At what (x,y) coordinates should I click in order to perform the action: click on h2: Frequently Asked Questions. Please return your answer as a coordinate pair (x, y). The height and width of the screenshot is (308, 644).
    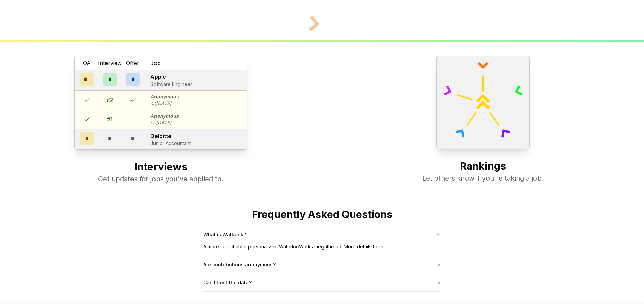
    Looking at the image, I should click on (322, 215).